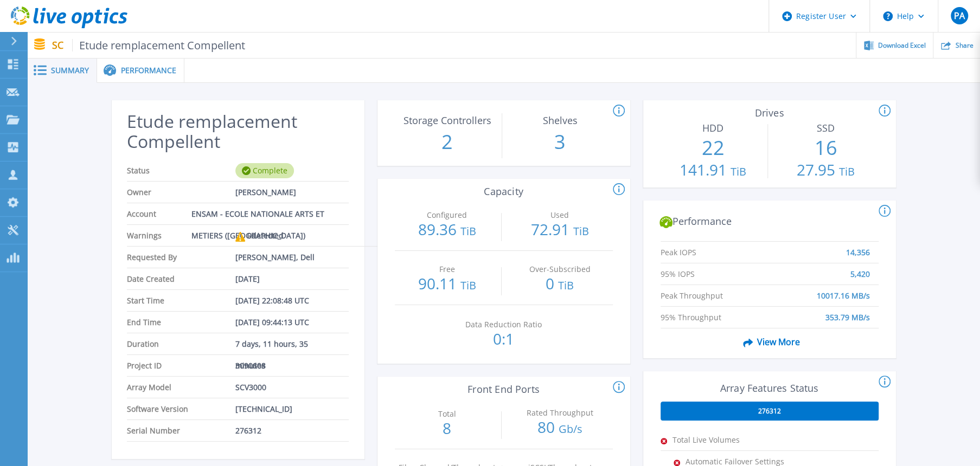 The image size is (980, 466). Describe the element at coordinates (181, 431) in the screenshot. I see `span: Serial Number` at that location.